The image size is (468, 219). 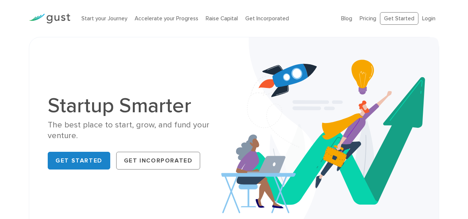 I want to click on a: Login, so click(x=428, y=18).